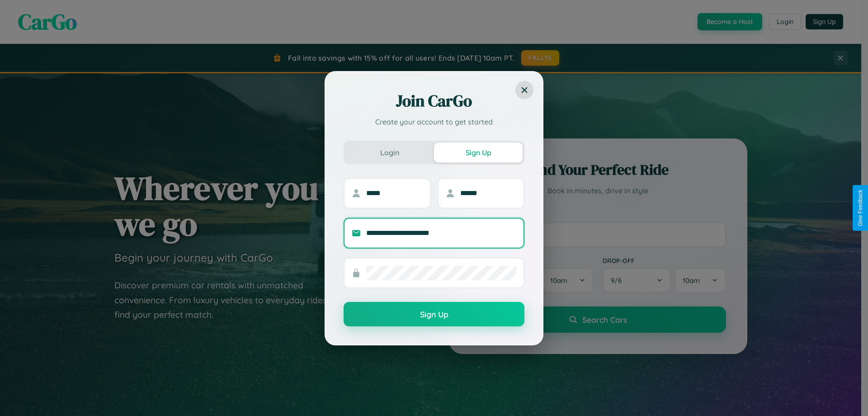  Describe the element at coordinates (861, 208) in the screenshot. I see `div: Give Feedback` at that location.